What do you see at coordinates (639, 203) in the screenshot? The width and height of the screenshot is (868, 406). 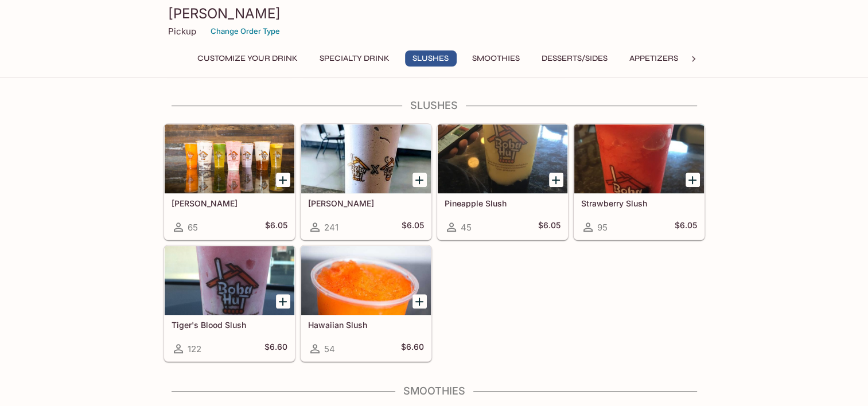 I see `h5: Strawberry Slush` at bounding box center [639, 203].